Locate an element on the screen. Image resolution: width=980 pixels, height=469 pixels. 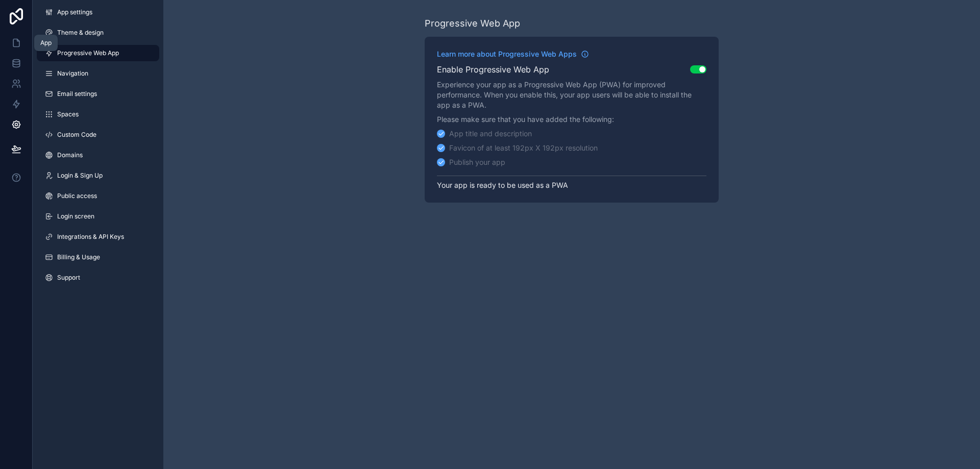
span: Integrations & API Keys is located at coordinates (90, 236).